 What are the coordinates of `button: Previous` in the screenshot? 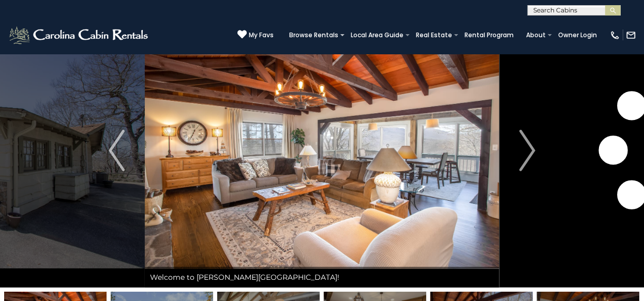 It's located at (116, 150).